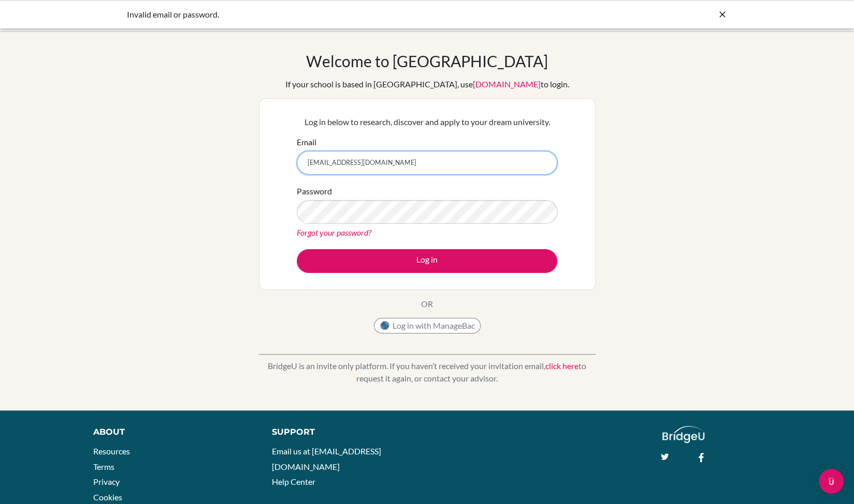 The image size is (854, 504). Describe the element at coordinates (426, 261) in the screenshot. I see `button: Log in` at that location.